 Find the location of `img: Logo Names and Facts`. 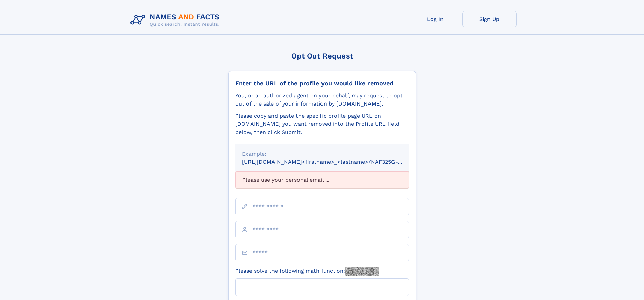

img: Logo Names and Facts is located at coordinates (176, 20).